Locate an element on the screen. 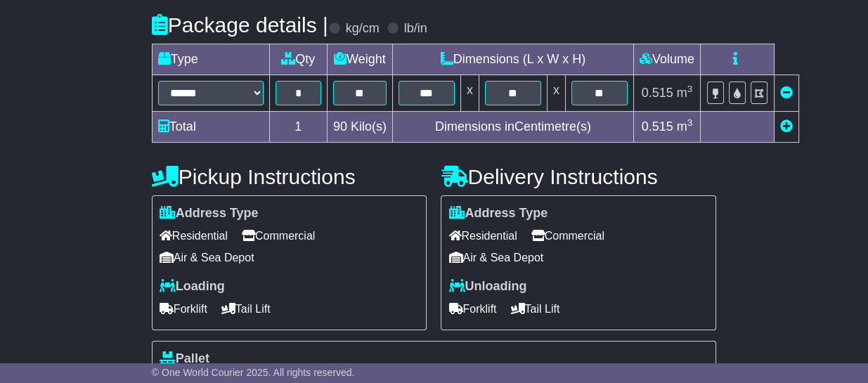  label: Pallet is located at coordinates (184, 359).